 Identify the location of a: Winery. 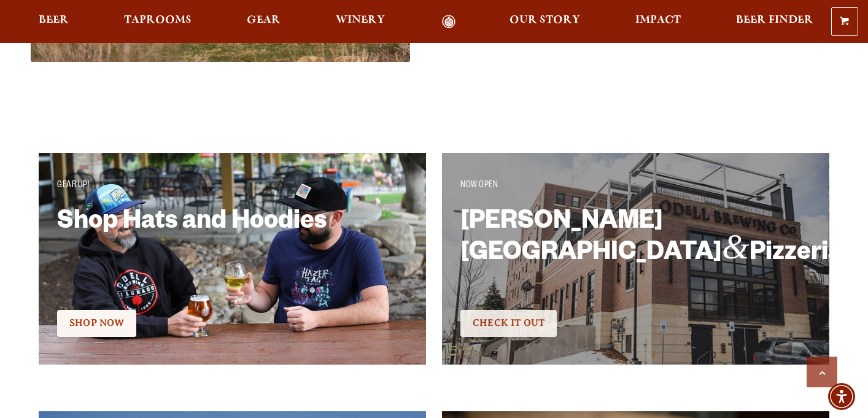
(360, 22).